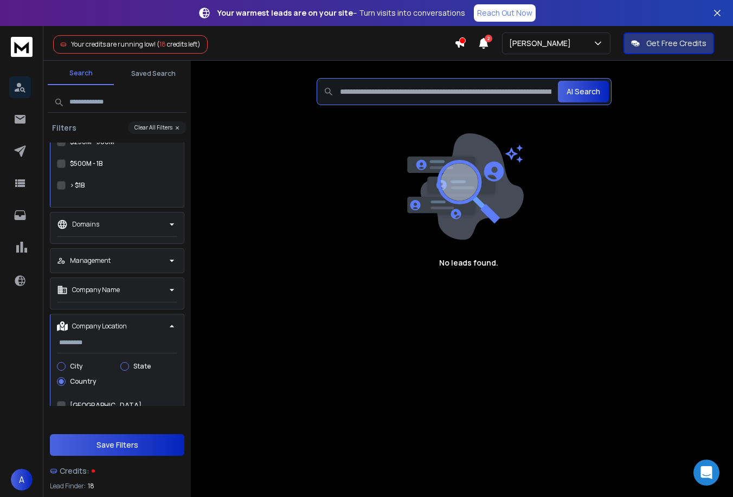  Describe the element at coordinates (157, 127) in the screenshot. I see `button: Clear All Filters` at that location.